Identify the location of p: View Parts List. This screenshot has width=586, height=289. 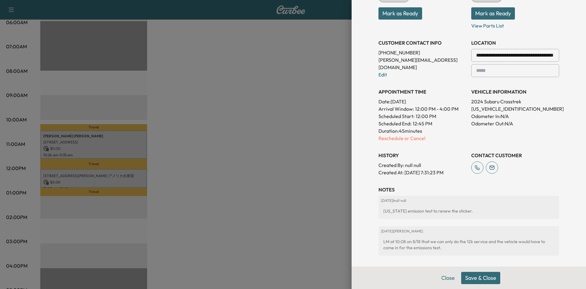
(515, 24).